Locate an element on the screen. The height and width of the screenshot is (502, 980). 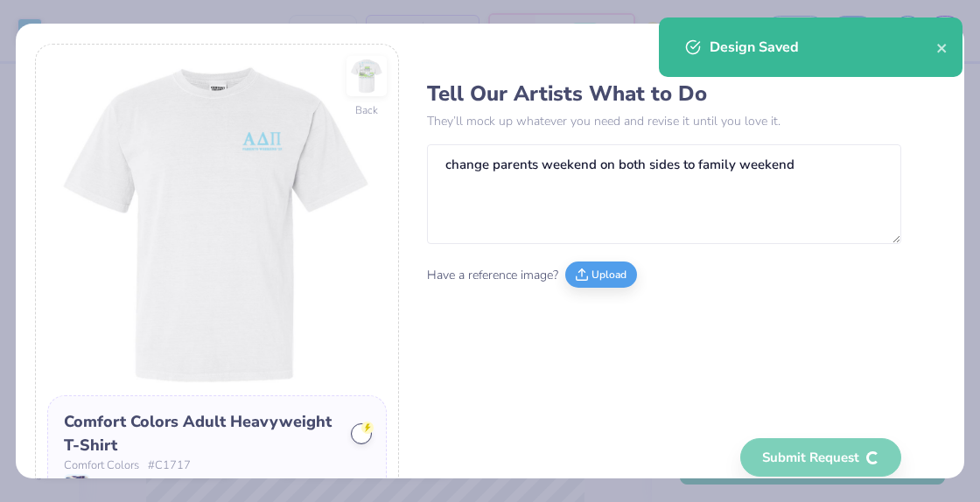
button: Upload is located at coordinates (601, 274).